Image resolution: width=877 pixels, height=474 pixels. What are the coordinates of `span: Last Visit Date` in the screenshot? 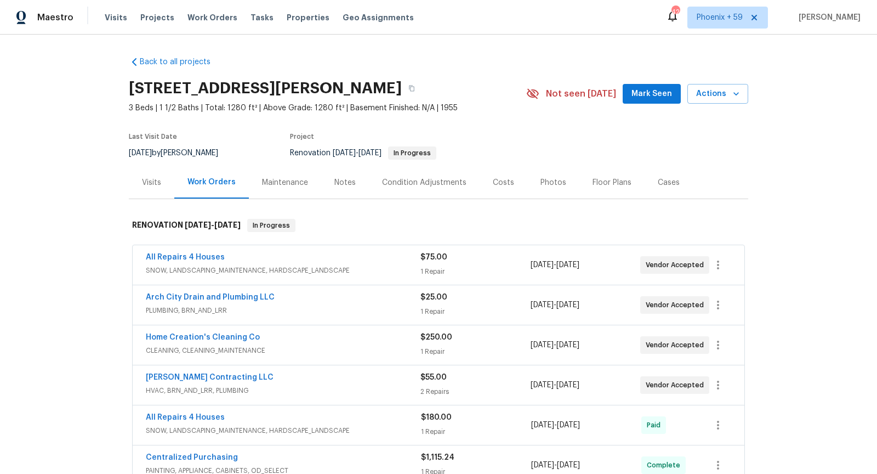 It's located at (153, 137).